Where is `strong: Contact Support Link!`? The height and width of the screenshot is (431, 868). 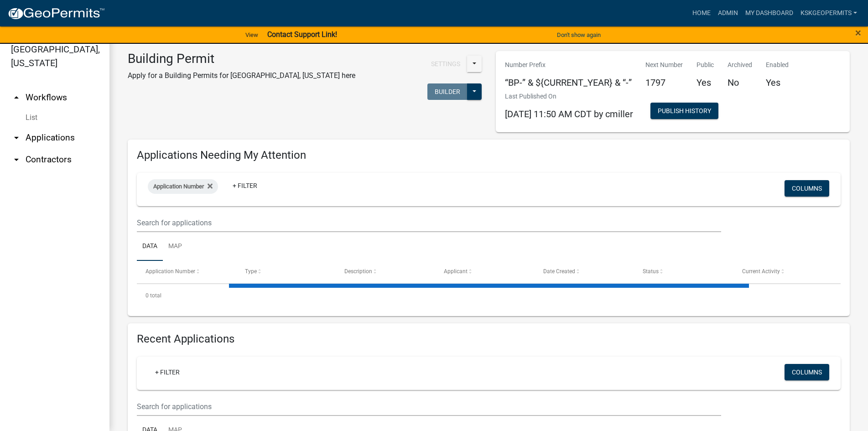
strong: Contact Support Link! is located at coordinates (302, 34).